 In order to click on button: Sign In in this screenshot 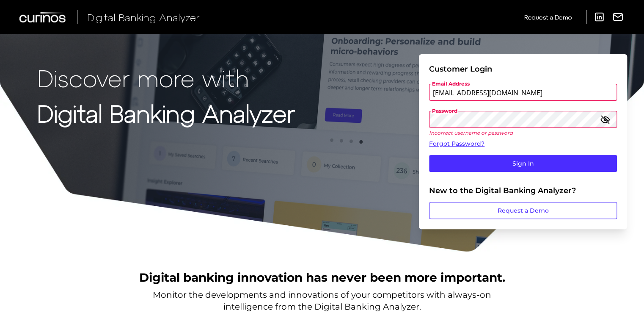, I will do `click(523, 164)`.